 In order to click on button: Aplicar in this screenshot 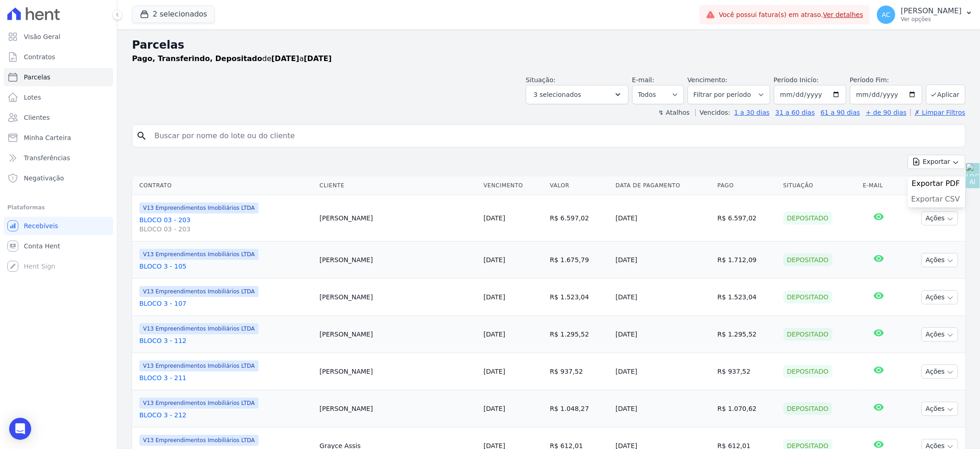, I will do `click(945, 94)`.